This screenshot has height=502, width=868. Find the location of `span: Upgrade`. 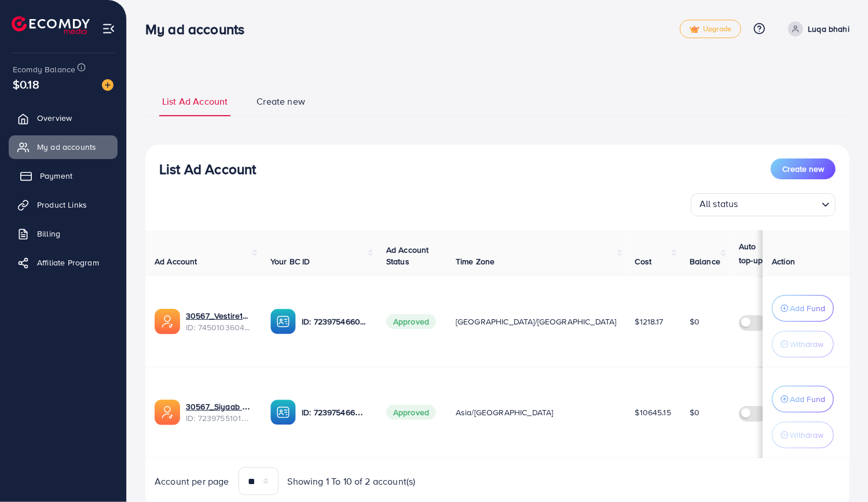

span: Upgrade is located at coordinates (711, 29).